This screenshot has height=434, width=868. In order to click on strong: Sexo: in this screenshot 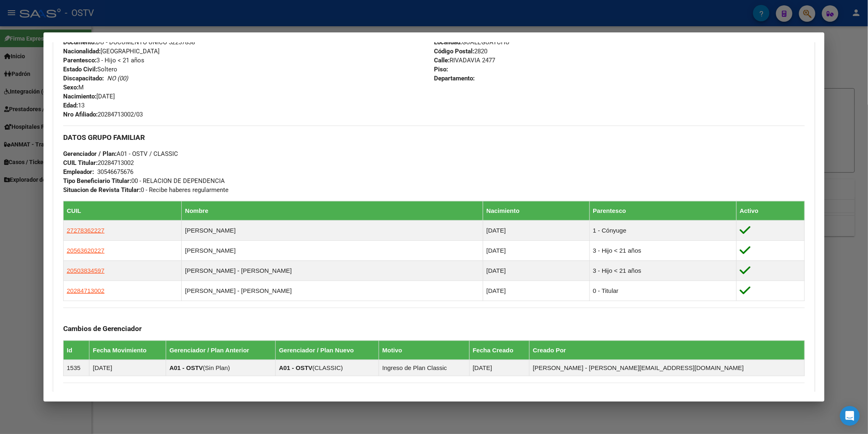, I will do `click(70, 87)`.